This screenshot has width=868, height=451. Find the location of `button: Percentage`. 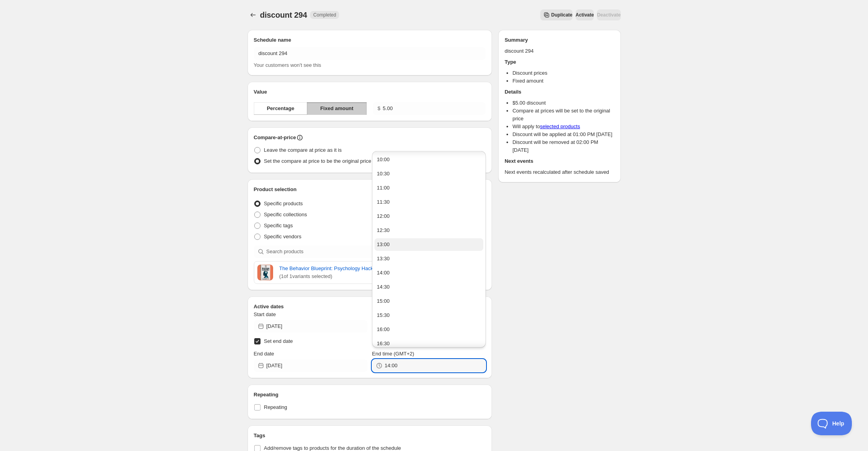

button: Percentage is located at coordinates (280, 109).